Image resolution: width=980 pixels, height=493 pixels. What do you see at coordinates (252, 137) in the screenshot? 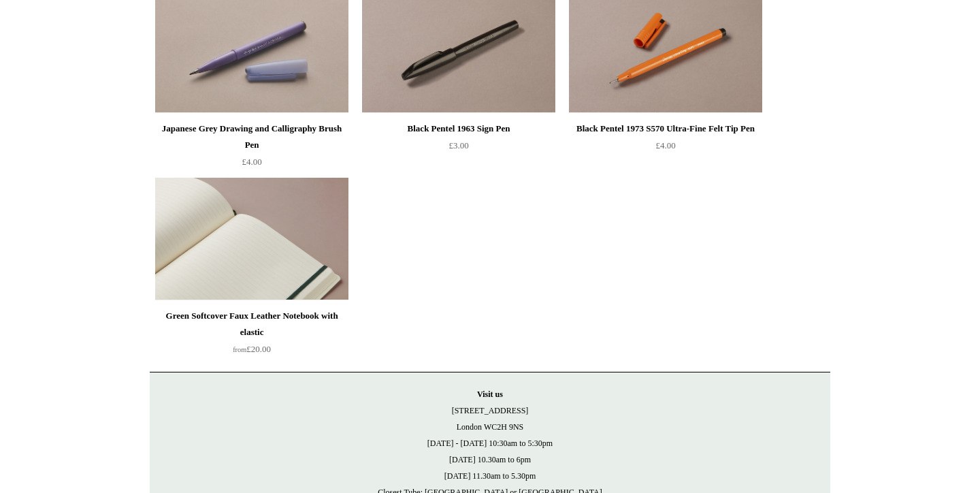
I see `div: Japanese Grey Drawing and Calligraphy Brush Pen` at bounding box center [252, 137].